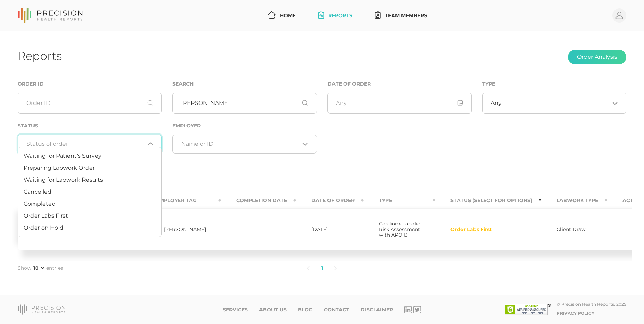 This screenshot has height=324, width=644. I want to click on span: Any, so click(496, 103).